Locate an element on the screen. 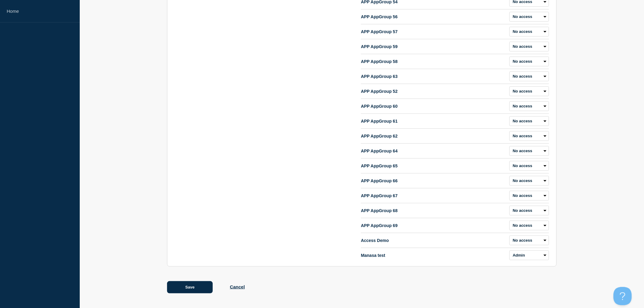  p: APP AppGroup 63 is located at coordinates (434, 76).